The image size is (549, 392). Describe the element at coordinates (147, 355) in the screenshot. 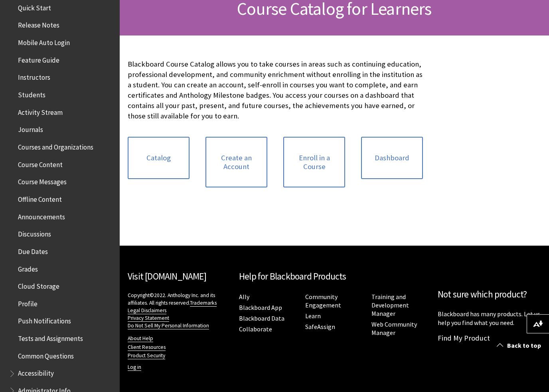

I see `a: Product Security` at that location.